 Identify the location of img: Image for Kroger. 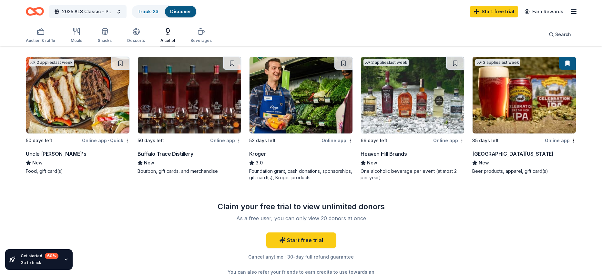
(301, 95).